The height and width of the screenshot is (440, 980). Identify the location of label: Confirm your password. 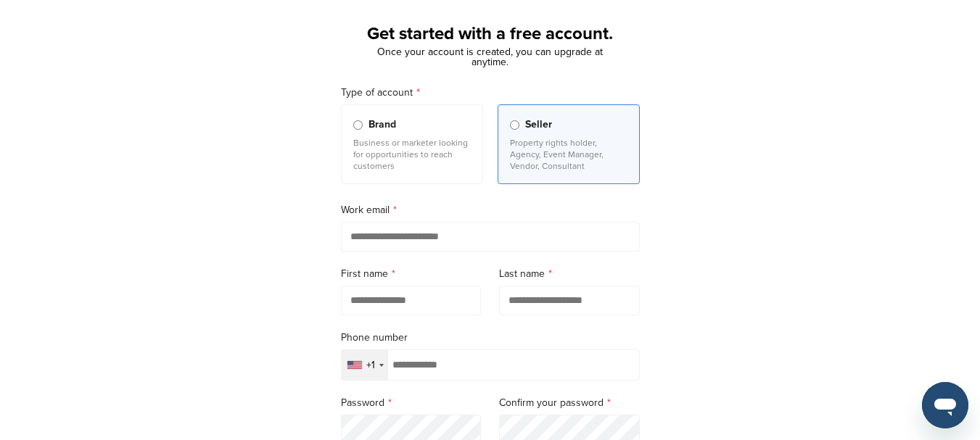
(569, 403).